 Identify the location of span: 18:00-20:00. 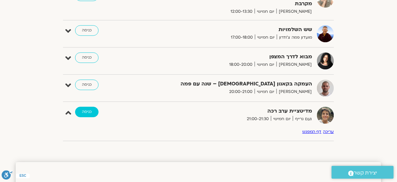
(241, 64).